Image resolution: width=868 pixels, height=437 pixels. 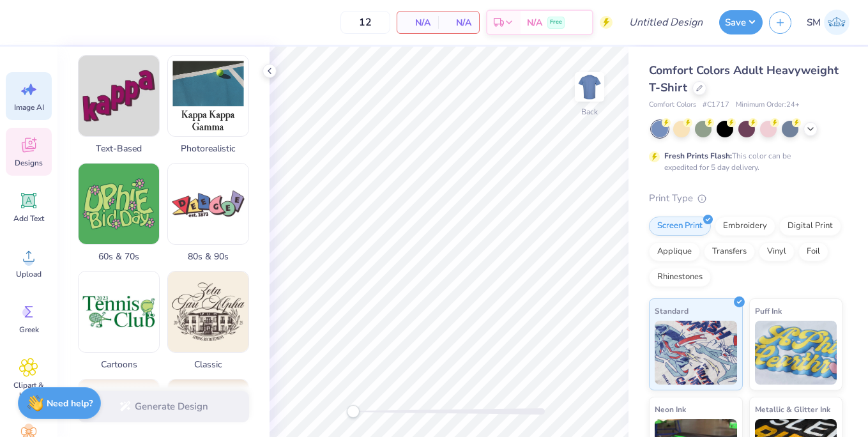 What do you see at coordinates (208, 365) in the screenshot?
I see `span: Classic` at bounding box center [208, 365].